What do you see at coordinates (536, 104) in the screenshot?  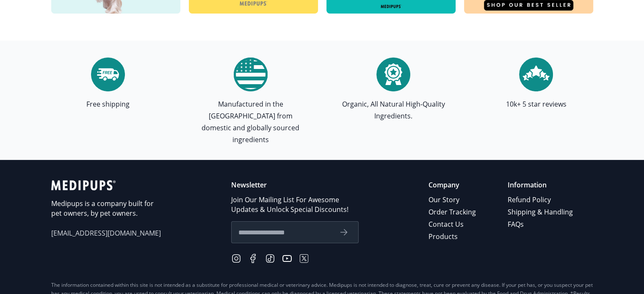 I see `p: 10k+ 5 star reviews` at bounding box center [536, 104].